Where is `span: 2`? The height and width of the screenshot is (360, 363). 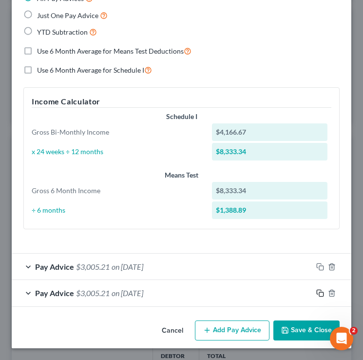 span: 2 is located at coordinates (354, 330).